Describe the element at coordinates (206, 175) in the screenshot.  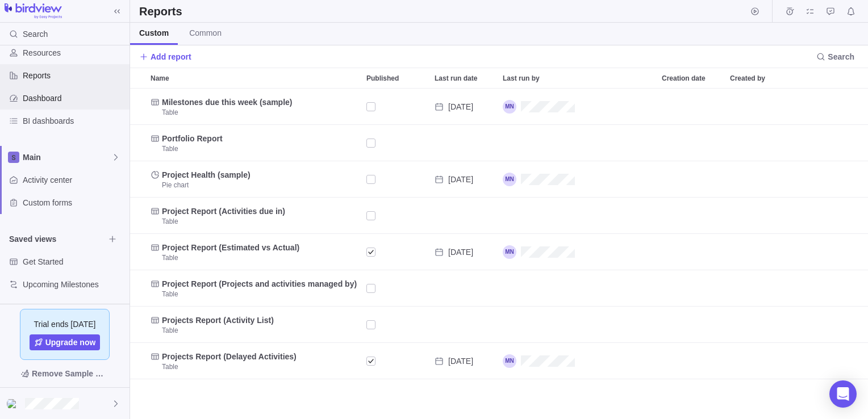
I see `span: Project Health (sample)` at that location.